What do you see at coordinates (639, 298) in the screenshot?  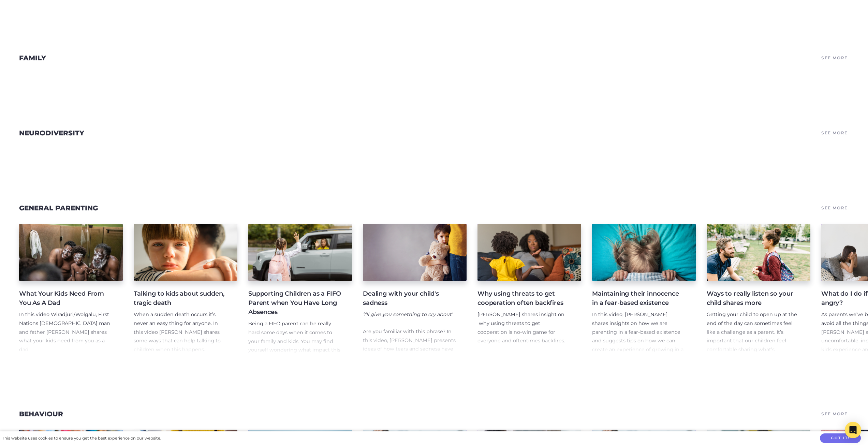 I see `h4: Maintaining their innocence in a fear-based existence` at bounding box center [639, 298].